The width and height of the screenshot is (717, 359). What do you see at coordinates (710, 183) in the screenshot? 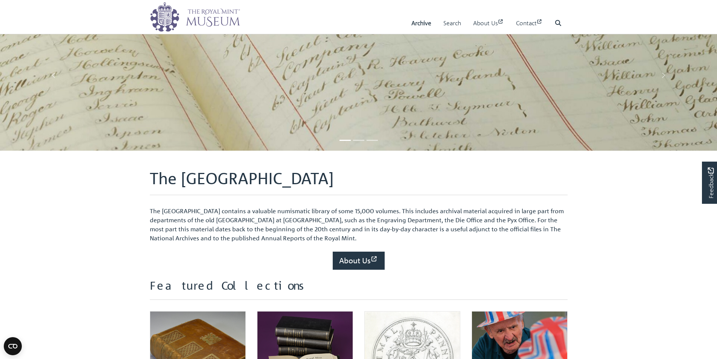
I see `a: Would you like to provide feedback?` at bounding box center [710, 183].